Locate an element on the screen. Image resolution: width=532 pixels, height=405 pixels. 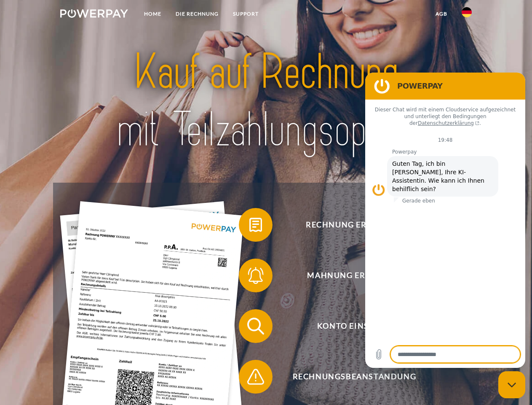
img: qb_warning.svg is located at coordinates (256, 376).